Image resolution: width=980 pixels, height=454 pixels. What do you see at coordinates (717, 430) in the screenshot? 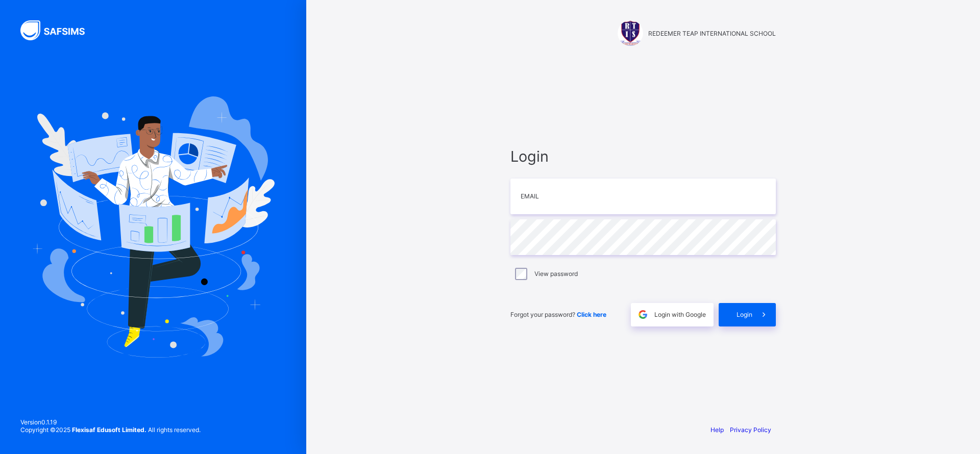
I see `a: Help` at bounding box center [717, 430].